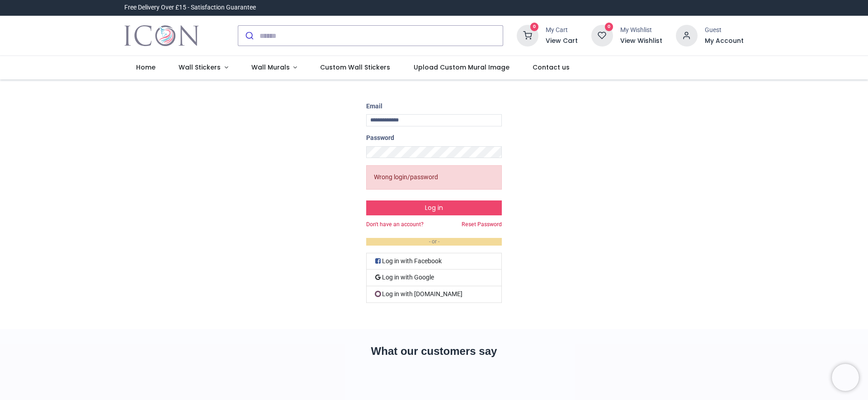  Describe the element at coordinates (380, 138) in the screenshot. I see `label: Password` at that location.